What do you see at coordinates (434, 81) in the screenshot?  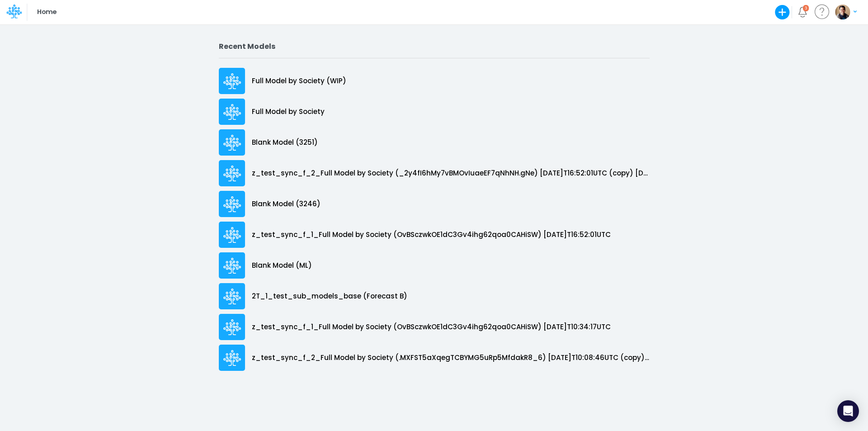 I see `a: Full Model by Society (WIP)` at bounding box center [434, 81].